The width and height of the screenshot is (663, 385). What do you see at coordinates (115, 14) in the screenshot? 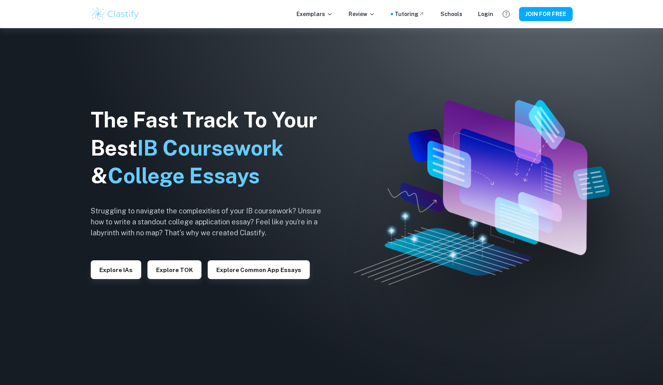
I see `a: Clastify logo` at bounding box center [115, 14].